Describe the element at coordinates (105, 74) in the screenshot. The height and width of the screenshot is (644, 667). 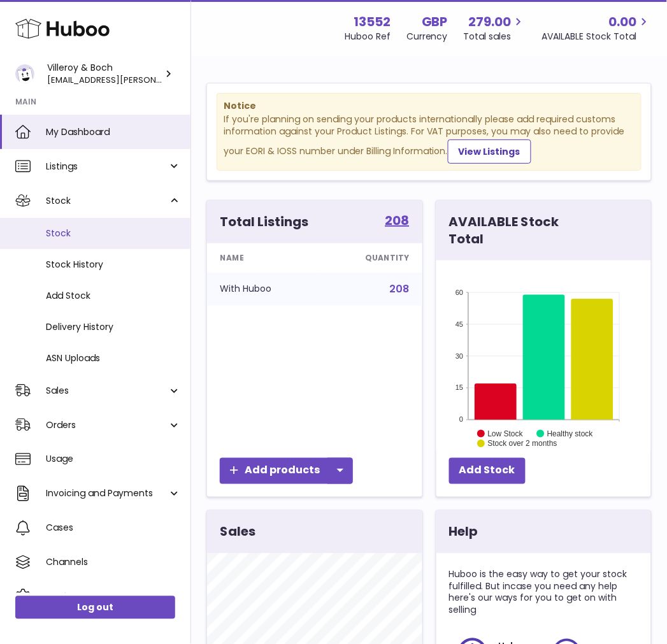
I see `div: Villeroy & Boch` at that location.